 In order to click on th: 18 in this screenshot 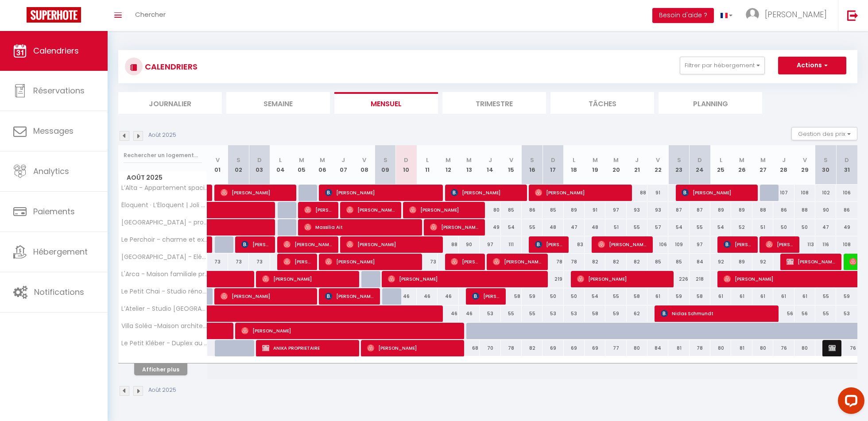, I will do `click(574, 165)`.